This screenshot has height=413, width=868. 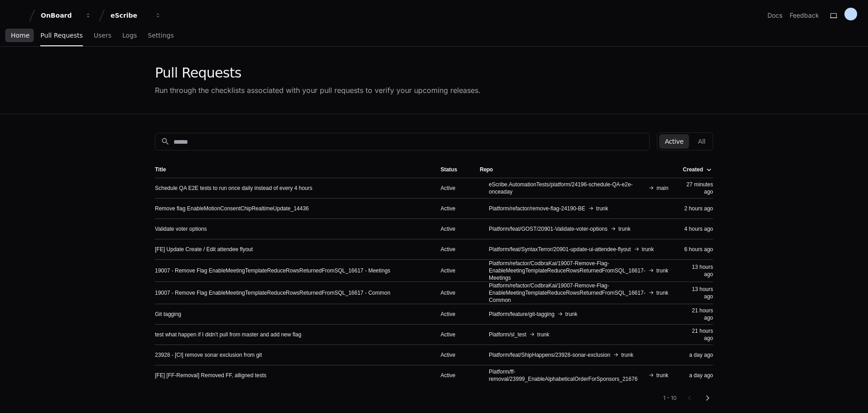 What do you see at coordinates (61, 36) in the screenshot?
I see `a: Pull Requests` at bounding box center [61, 36].